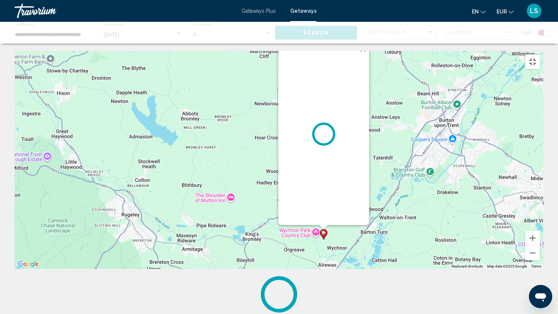 This screenshot has width=558, height=314. I want to click on a: Getaways, so click(303, 11).